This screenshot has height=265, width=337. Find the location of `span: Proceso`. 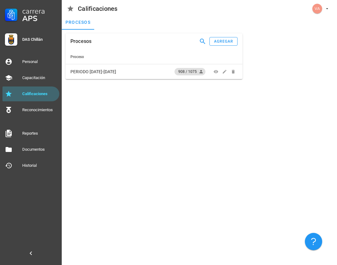

span: Proceso is located at coordinates (77, 57).